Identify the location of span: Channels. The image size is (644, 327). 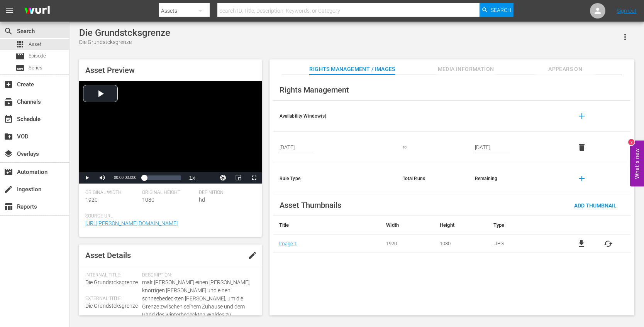
(8, 102).